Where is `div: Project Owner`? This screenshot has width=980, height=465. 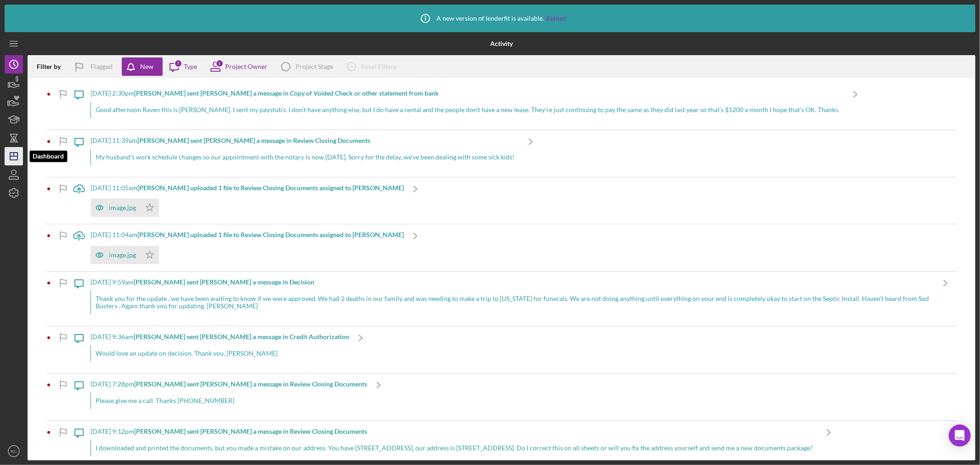 div: Project Owner is located at coordinates (246, 67).